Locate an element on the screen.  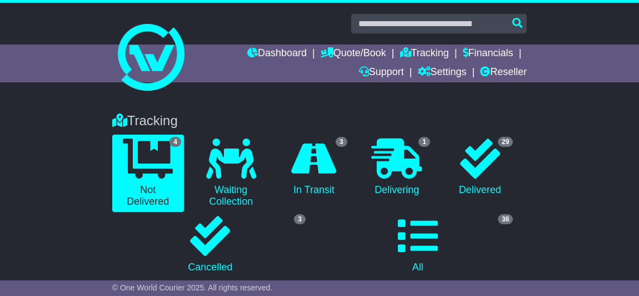
a: Financials is located at coordinates (488, 54).